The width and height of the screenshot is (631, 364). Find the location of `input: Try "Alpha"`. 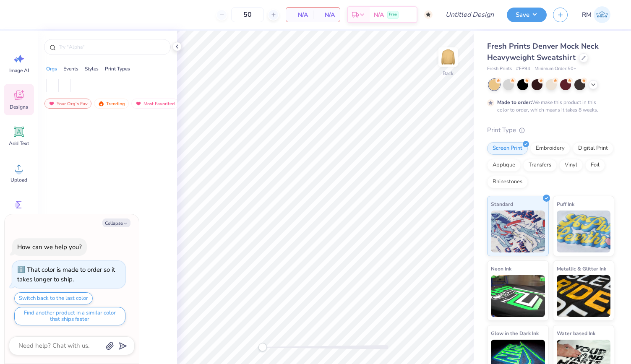

input: Try "Alpha" is located at coordinates (111, 47).